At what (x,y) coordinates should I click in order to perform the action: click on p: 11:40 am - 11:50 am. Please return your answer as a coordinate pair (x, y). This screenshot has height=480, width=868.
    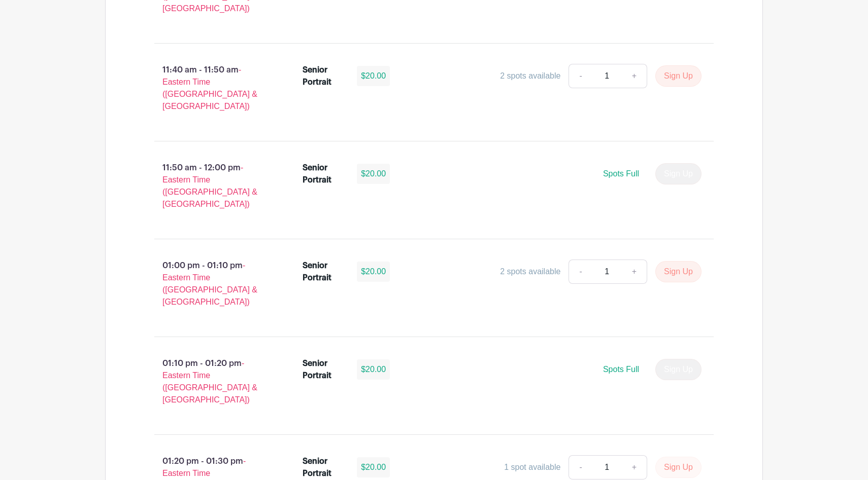
    Looking at the image, I should click on (212, 88).